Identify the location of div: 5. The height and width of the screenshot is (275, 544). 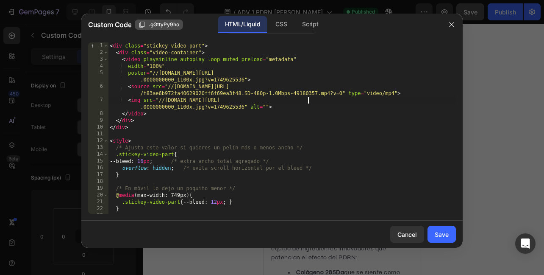
(98, 76).